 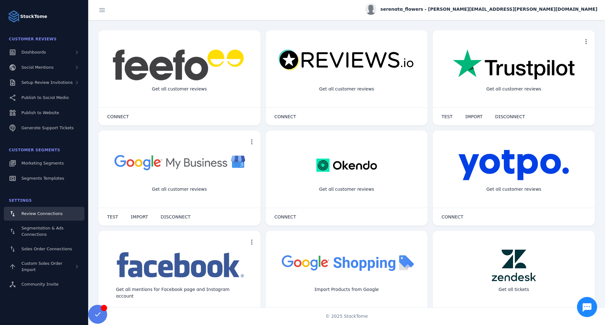 What do you see at coordinates (44, 284) in the screenshot?
I see `a: Community Invite` at bounding box center [44, 284].